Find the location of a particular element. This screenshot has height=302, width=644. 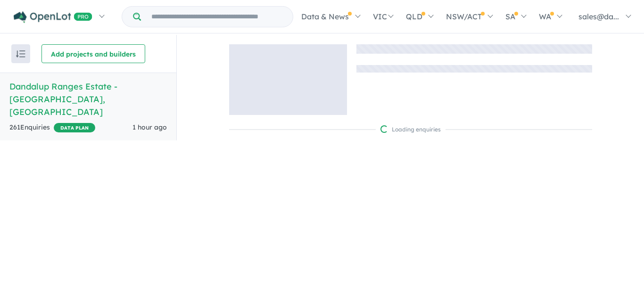

img: sort.svg is located at coordinates (21, 54).